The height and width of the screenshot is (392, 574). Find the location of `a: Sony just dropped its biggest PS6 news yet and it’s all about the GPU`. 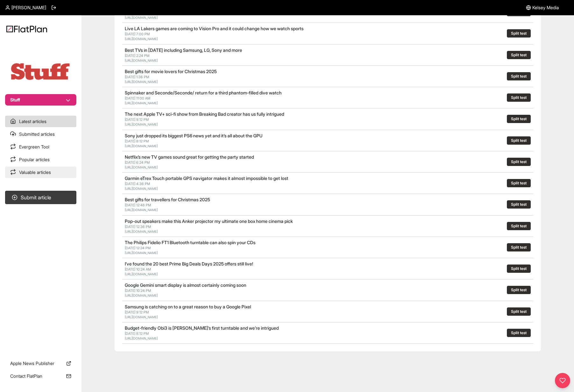

a: Sony just dropped its biggest PS6 news yet and it’s all about the GPU is located at coordinates (193, 136).